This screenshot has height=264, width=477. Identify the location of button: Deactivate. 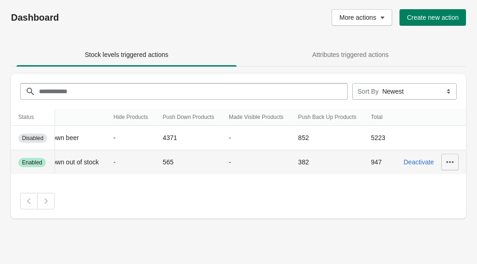
(419, 162).